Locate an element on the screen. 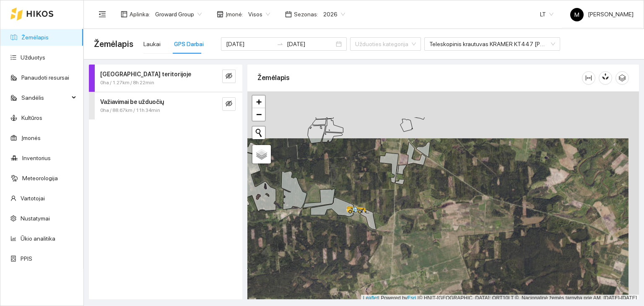  div: Važiavimai be užduočių0ha / 88.67km / 11h 34mineye-invisible is located at coordinates (166, 106).